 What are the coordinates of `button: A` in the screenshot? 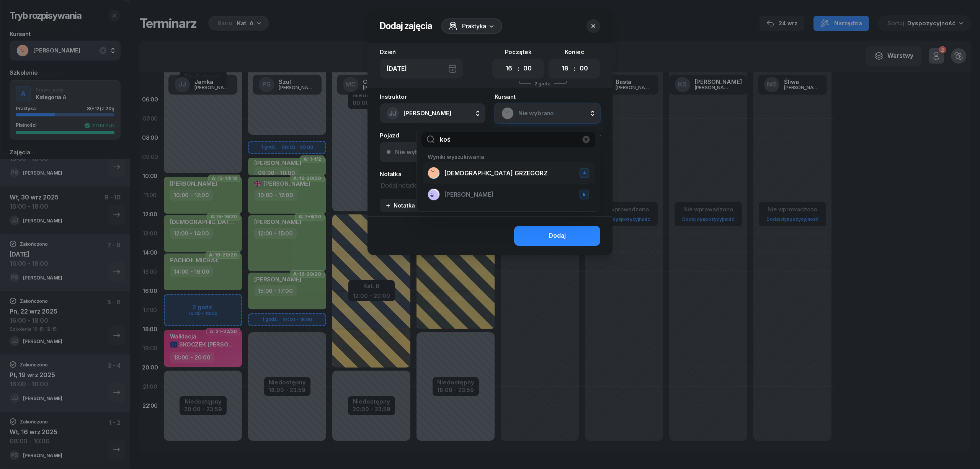 It's located at (584, 173).